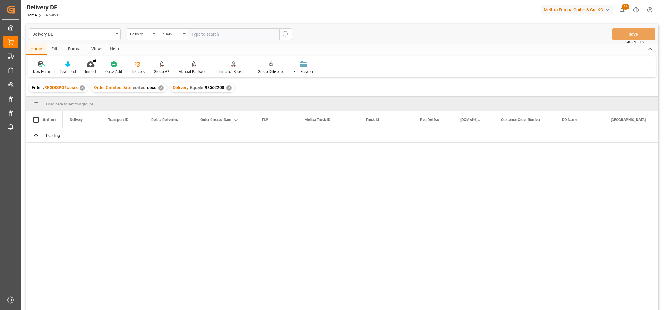 Image resolution: width=664 pixels, height=310 pixels. I want to click on button: Help Center, so click(636, 10).